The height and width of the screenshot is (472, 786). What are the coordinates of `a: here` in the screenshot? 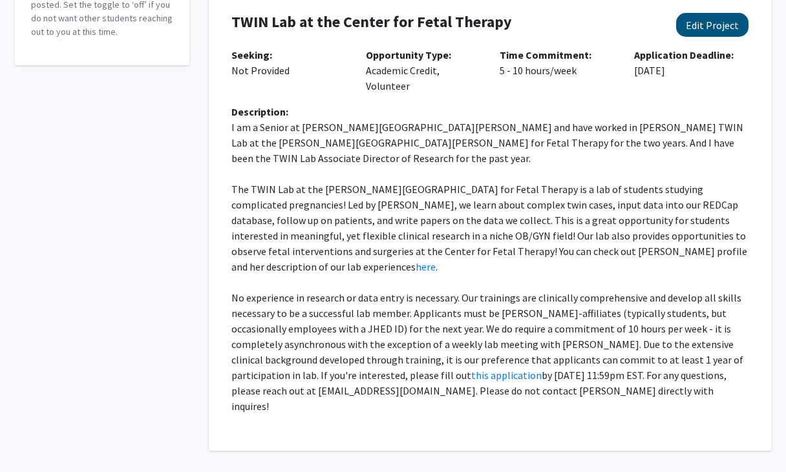 It's located at (425, 267).